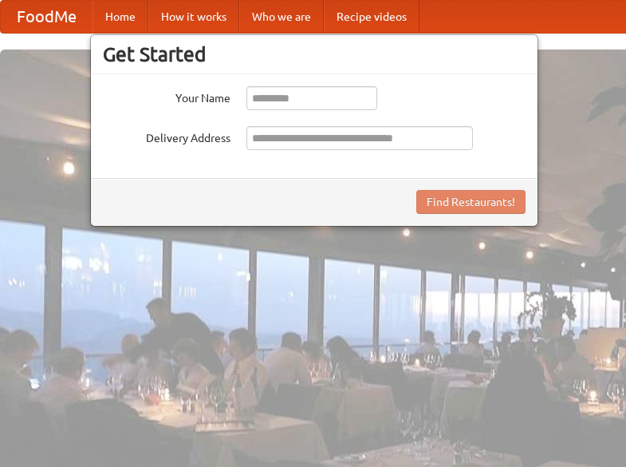 Image resolution: width=626 pixels, height=467 pixels. Describe the element at coordinates (46, 17) in the screenshot. I see `a: FoodMe` at that location.